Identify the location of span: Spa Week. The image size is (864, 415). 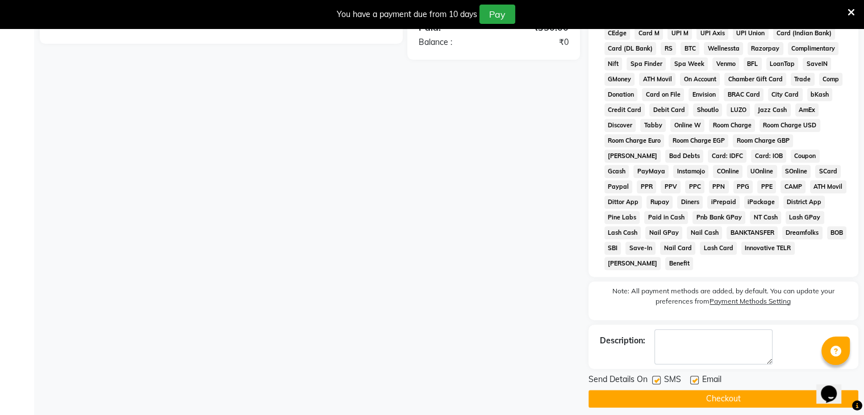
(689, 64).